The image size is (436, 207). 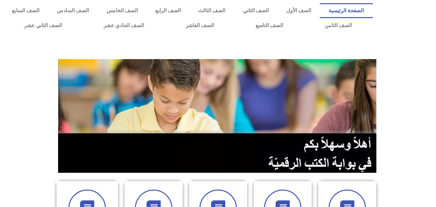 What do you see at coordinates (199, 25) in the screenshot?
I see `a: الصف العاشر` at bounding box center [199, 25].